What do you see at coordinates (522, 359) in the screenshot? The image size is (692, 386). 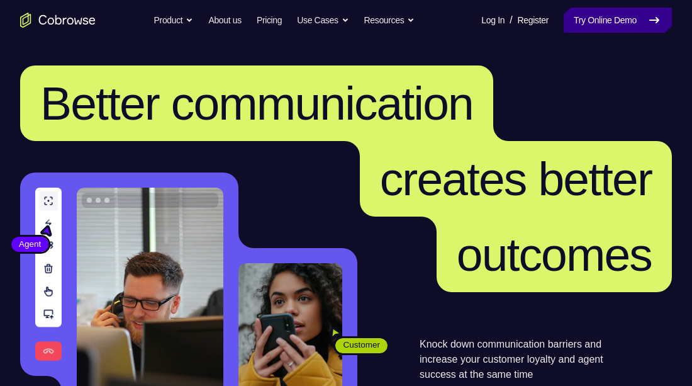 I see `p: Knock down communication barriers and increase your customer loyalty and agent success at the sam...` at bounding box center [522, 359].